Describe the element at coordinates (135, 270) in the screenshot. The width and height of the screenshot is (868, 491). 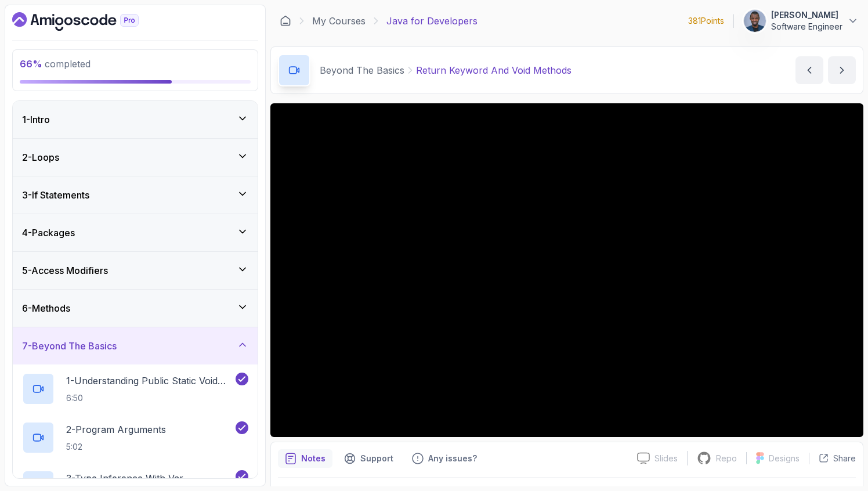
I see `button: 5-Access Modifiers` at that location.